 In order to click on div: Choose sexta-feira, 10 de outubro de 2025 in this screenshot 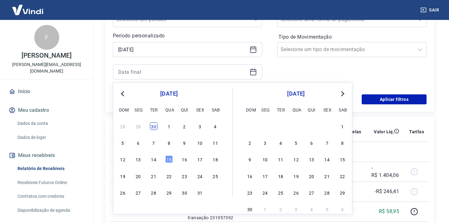, I will do `click(200, 143)`.